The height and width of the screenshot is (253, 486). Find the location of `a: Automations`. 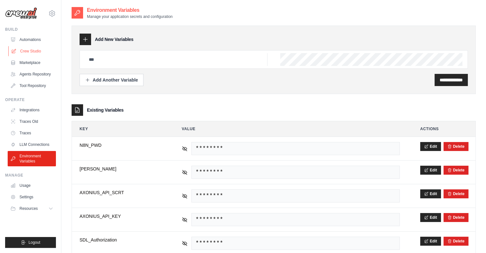

a: Automations is located at coordinates (32, 40).